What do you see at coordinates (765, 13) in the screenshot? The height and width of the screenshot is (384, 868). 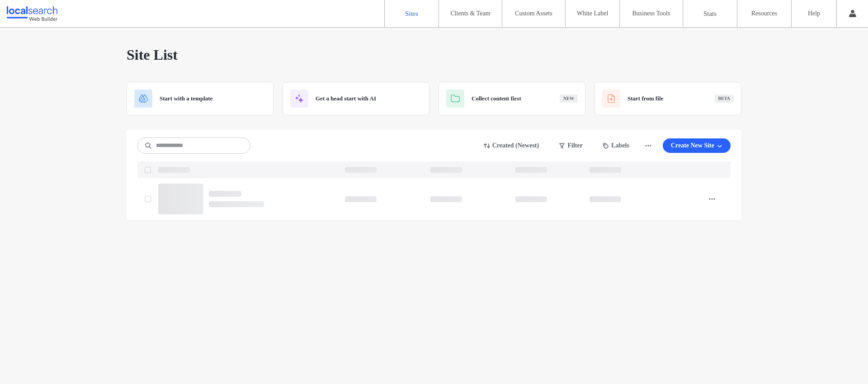 I see `label: Resources` at bounding box center [765, 13].